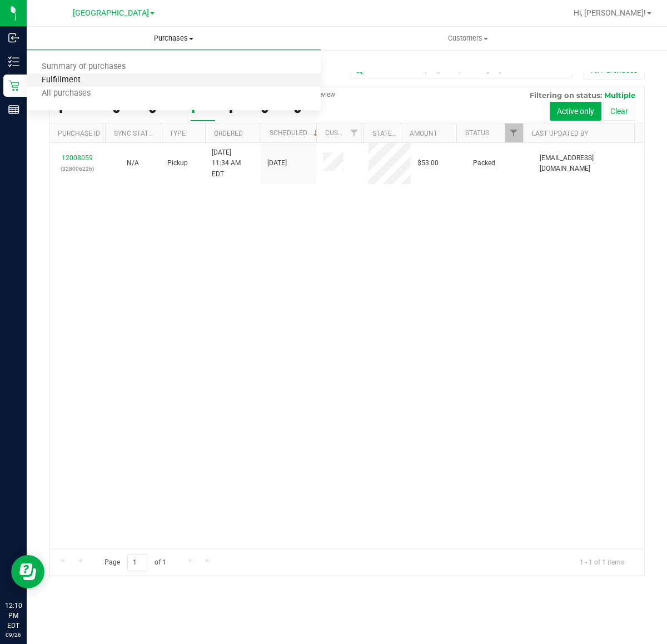 The width and height of the screenshot is (667, 644). I want to click on span: Fulfillment, so click(61, 80).